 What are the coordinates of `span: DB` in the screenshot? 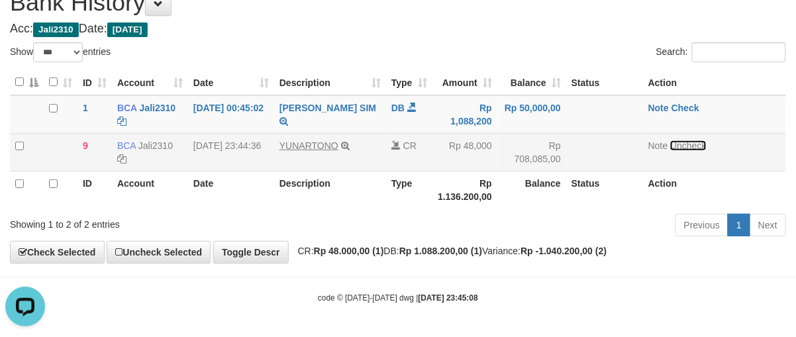 It's located at (398, 108).